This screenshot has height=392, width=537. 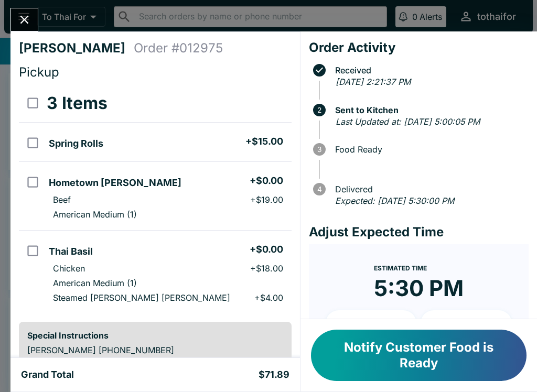 What do you see at coordinates (466, 323) in the screenshot?
I see `button: + 20` at bounding box center [466, 323].